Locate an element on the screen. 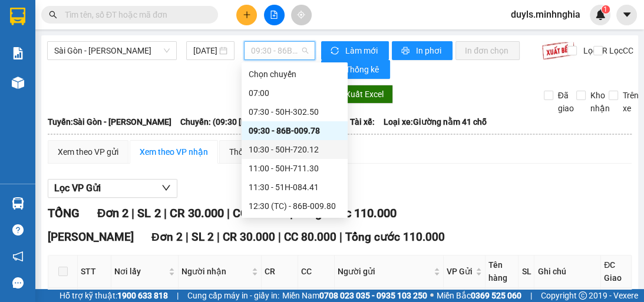 Image resolution: width=644 pixels, height=302 pixels. span: question-circle is located at coordinates (17, 229).